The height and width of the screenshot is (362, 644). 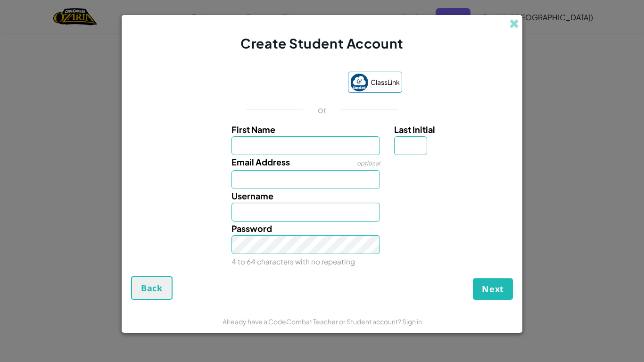 What do you see at coordinates (322, 110) in the screenshot?
I see `p: or` at bounding box center [322, 110].